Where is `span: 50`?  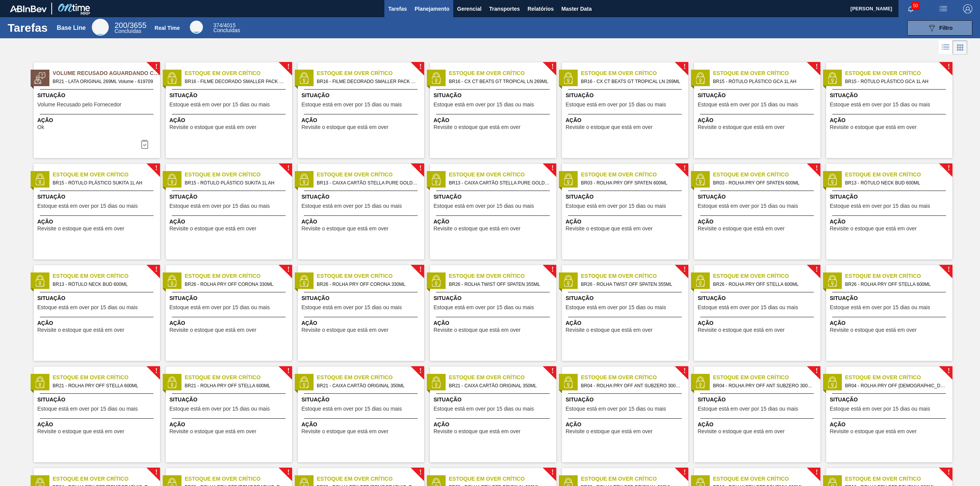
span: 50 is located at coordinates (915, 5).